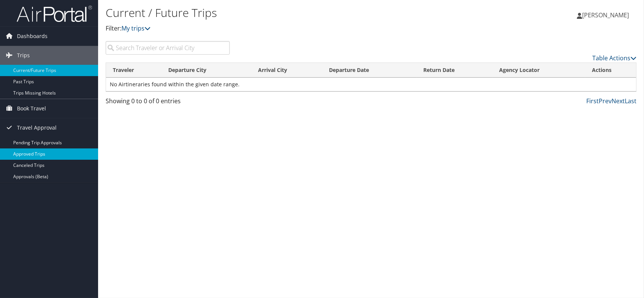 Image resolution: width=644 pixels, height=298 pixels. Describe the element at coordinates (168, 103) in the screenshot. I see `div: Showing 0 to 0 of 0 entries` at that location.